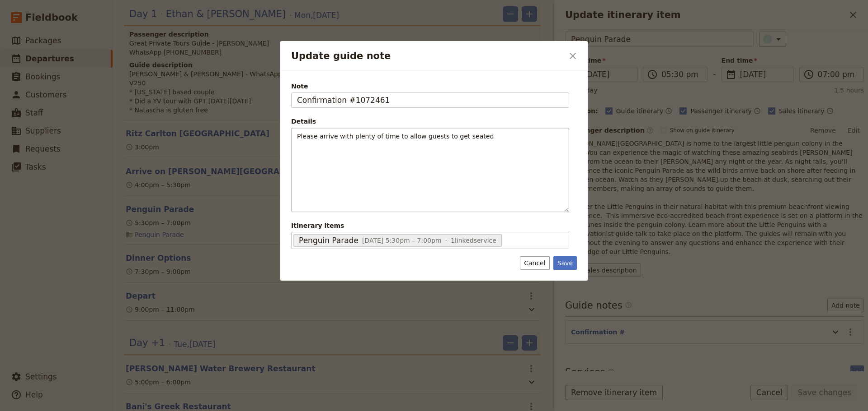  What do you see at coordinates (395, 136) in the screenshot?
I see `span: Please arrive with plenty of time to allow guests to get seated` at bounding box center [395, 136].